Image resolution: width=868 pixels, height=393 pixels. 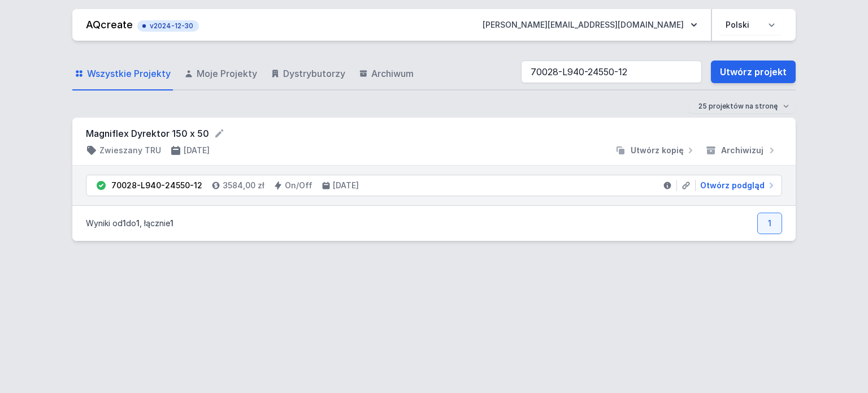 What do you see at coordinates (753, 72) in the screenshot?
I see `a: Utwórz projekt` at bounding box center [753, 72].